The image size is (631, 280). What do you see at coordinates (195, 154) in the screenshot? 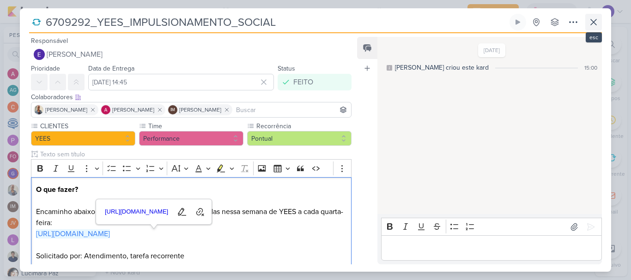
I see `input: Texto sem título` at bounding box center [195, 154].